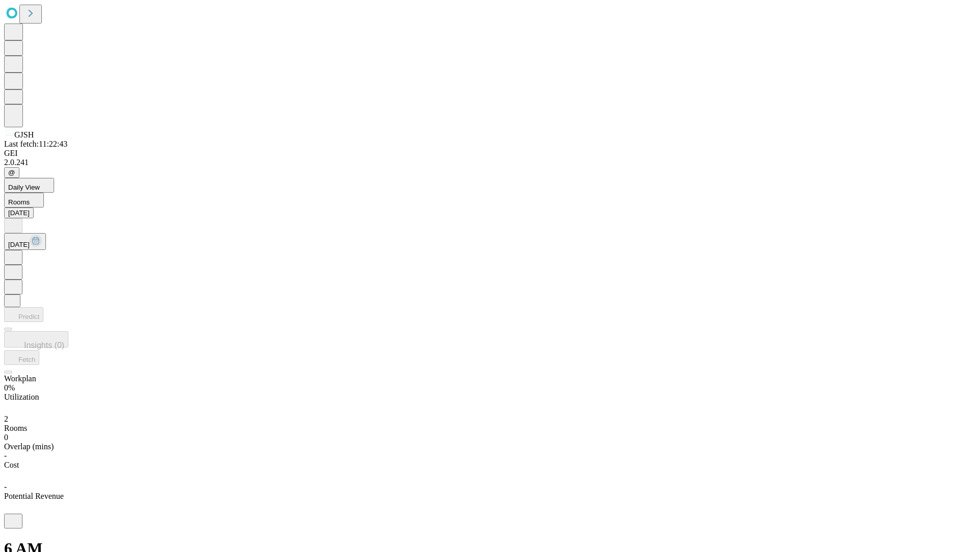 Image resolution: width=980 pixels, height=552 pixels. Describe the element at coordinates (22, 357) in the screenshot. I see `button: Fetch` at that location.